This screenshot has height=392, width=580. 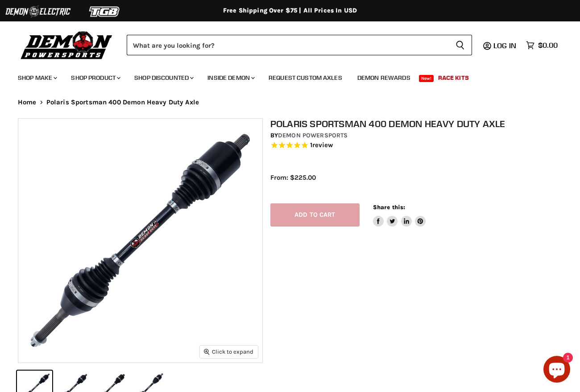 I want to click on a: Shop Make, so click(x=36, y=78).